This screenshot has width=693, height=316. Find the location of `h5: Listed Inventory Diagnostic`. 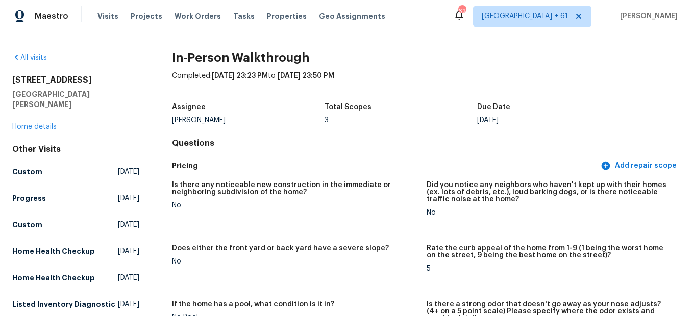

h5: Listed Inventory Diagnostic is located at coordinates (64, 304).